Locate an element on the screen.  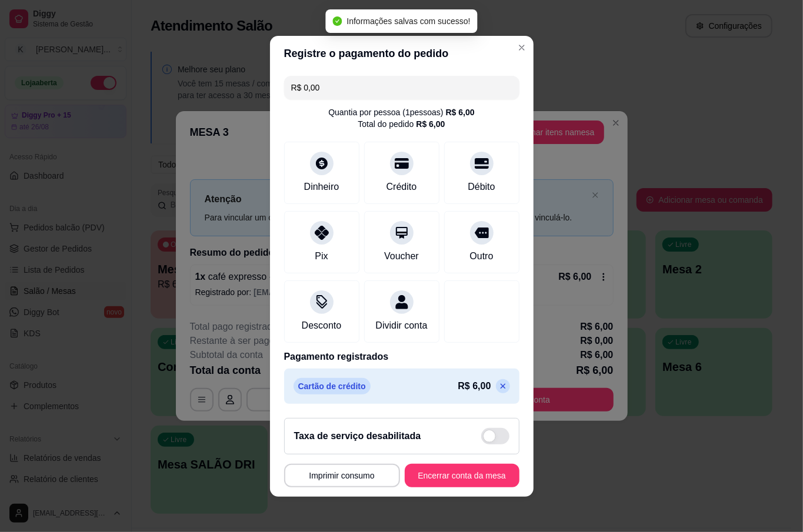
div: Total do pedido is located at coordinates (402, 124).